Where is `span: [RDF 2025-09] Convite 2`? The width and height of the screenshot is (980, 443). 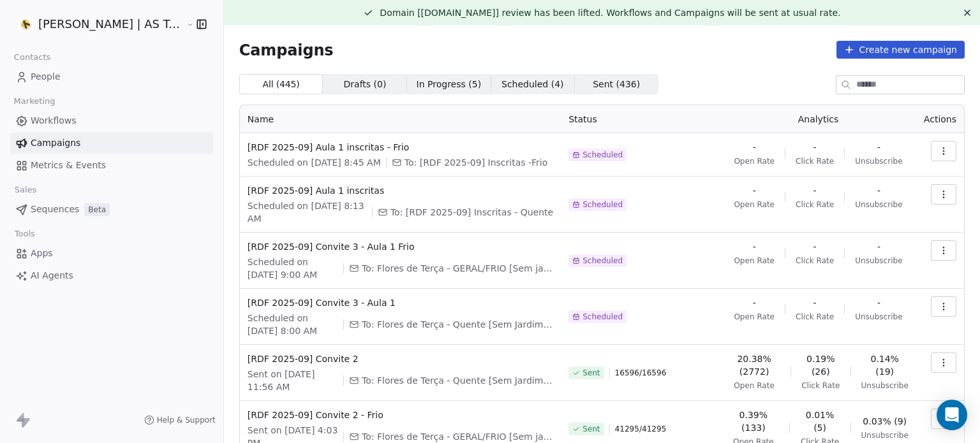 span: [RDF 2025-09] Convite 2 is located at coordinates (400, 359).